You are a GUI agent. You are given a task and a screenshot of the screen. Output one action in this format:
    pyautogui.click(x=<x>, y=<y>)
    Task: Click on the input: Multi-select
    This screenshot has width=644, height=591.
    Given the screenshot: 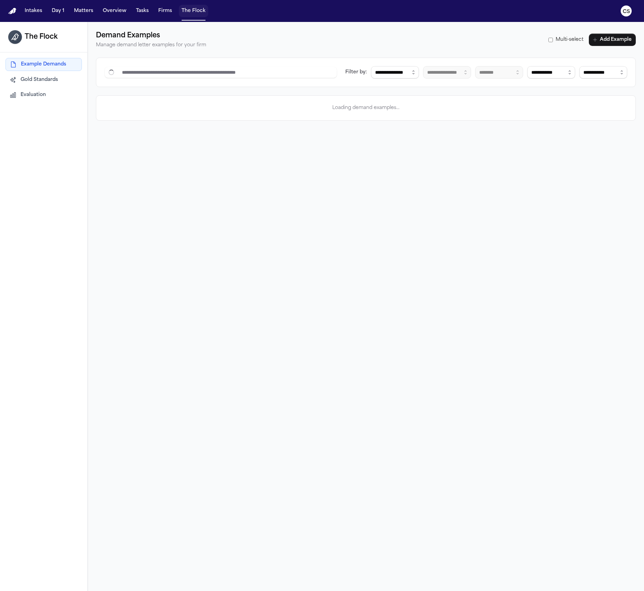 What is the action you would take?
    pyautogui.click(x=551, y=40)
    